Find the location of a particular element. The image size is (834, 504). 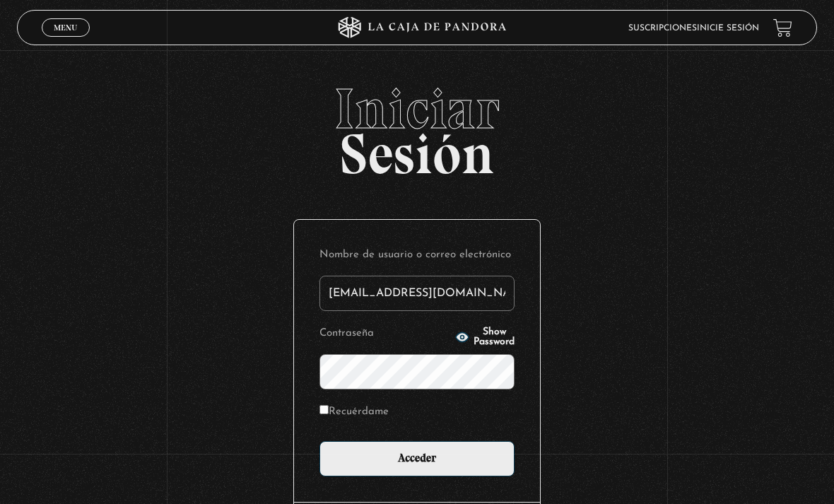

a: View your shopping cart is located at coordinates (783, 28).